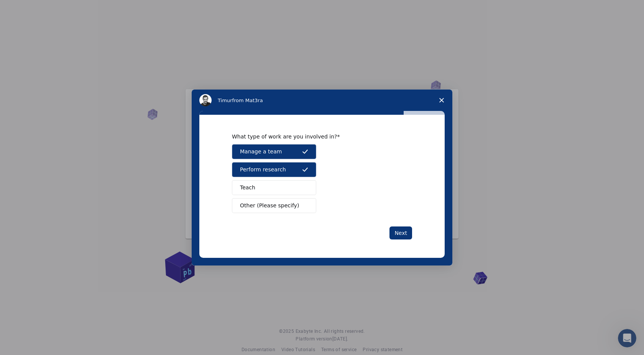 This screenshot has height=355, width=644. What do you see at coordinates (263, 170) in the screenshot?
I see `span: Perform research` at bounding box center [263, 170].